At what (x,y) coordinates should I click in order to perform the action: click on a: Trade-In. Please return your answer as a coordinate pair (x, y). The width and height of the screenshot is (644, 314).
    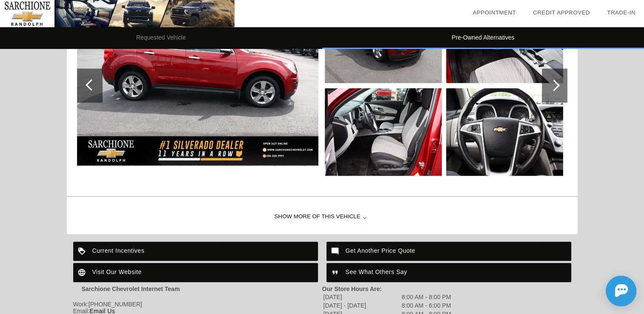
    Looking at the image, I should click on (621, 12).